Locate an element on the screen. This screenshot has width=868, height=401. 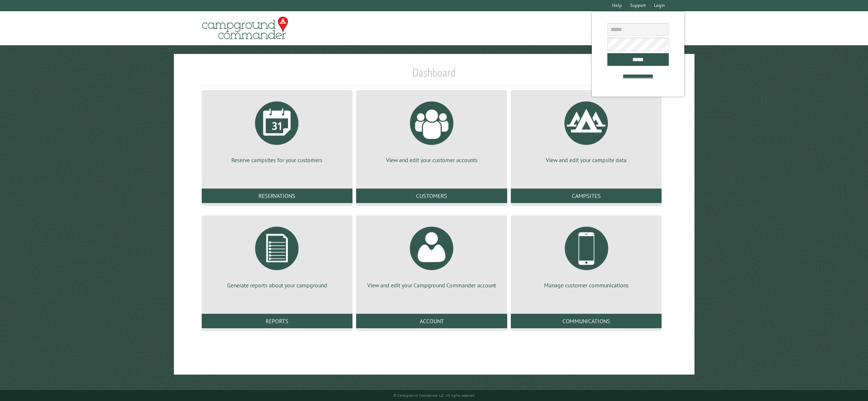
a: Communications is located at coordinates (587, 321).